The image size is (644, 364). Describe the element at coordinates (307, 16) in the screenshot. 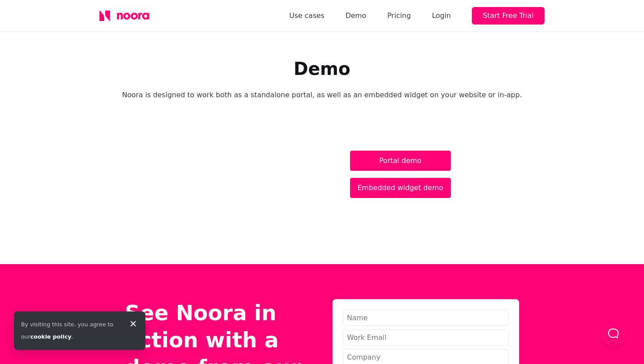

I see `a: Use cases` at that location.